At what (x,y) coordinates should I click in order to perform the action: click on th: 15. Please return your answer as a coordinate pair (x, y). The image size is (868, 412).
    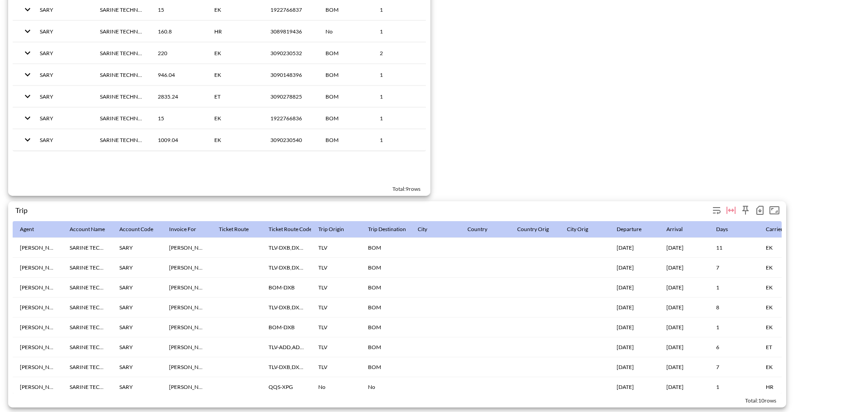
    Looking at the image, I should click on (178, 118).